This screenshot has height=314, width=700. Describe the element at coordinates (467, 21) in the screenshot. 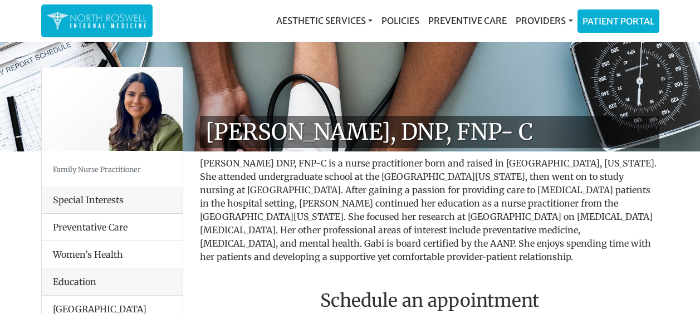

I see `a: Preventive Care` at that location.